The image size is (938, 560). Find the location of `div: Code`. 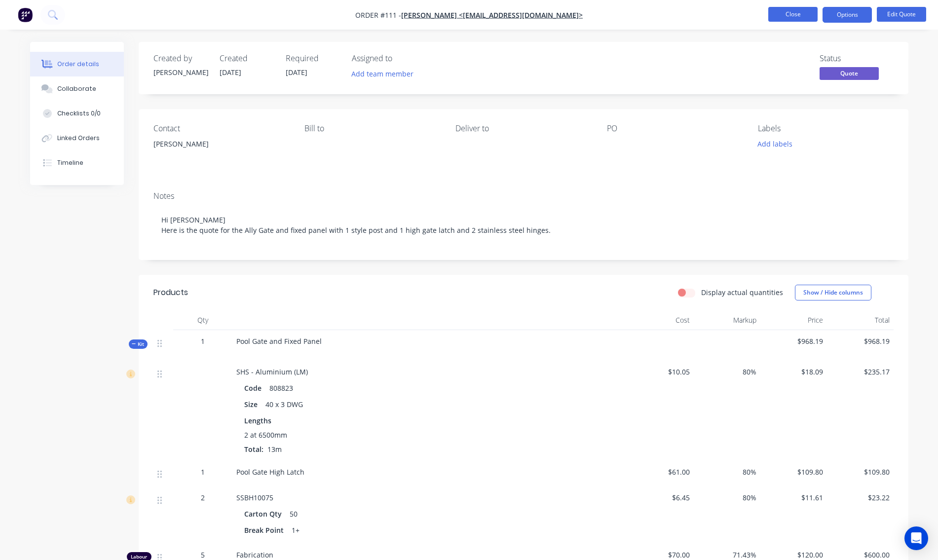

div: Code is located at coordinates (255, 388).